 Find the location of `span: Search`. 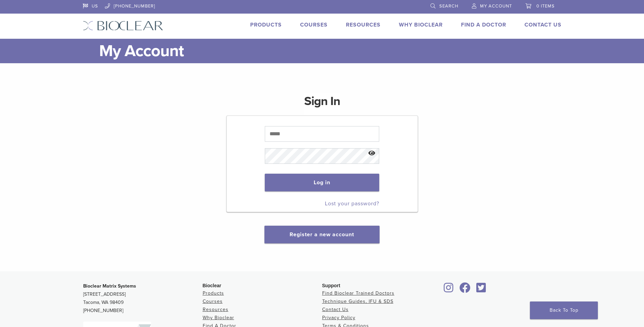

span: Search is located at coordinates (449, 6).